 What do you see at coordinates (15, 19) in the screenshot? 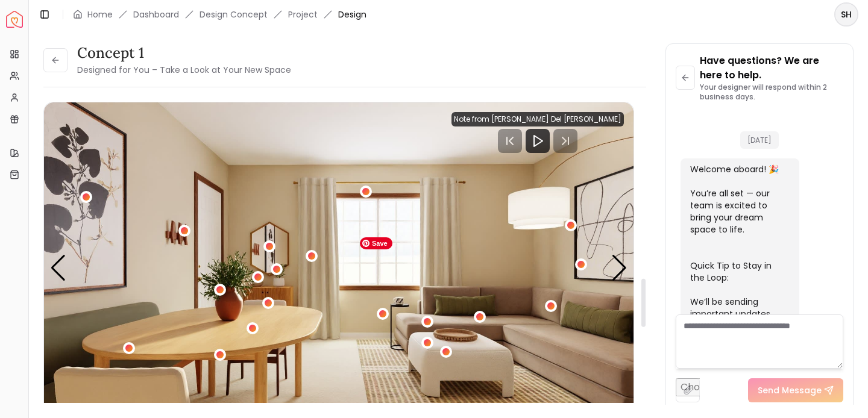
I see `img: Spacejoy Logo` at bounding box center [15, 19].